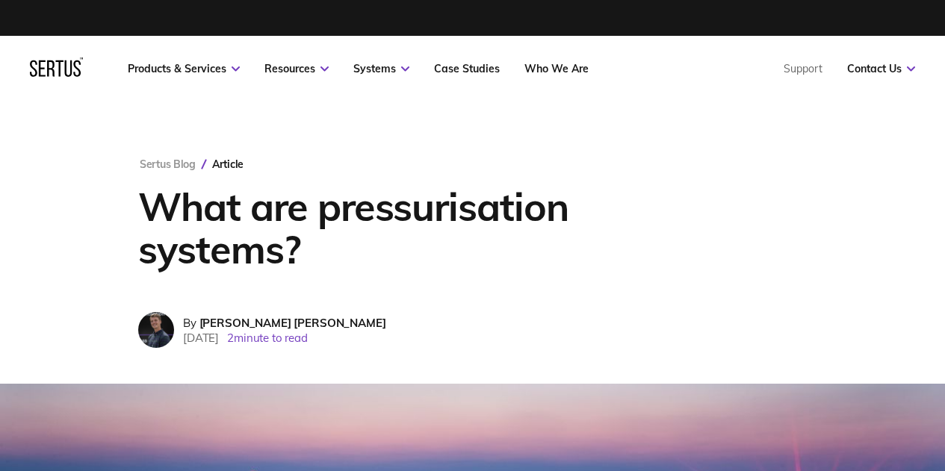  What do you see at coordinates (285, 323) in the screenshot?
I see `div: By` at bounding box center [285, 323].